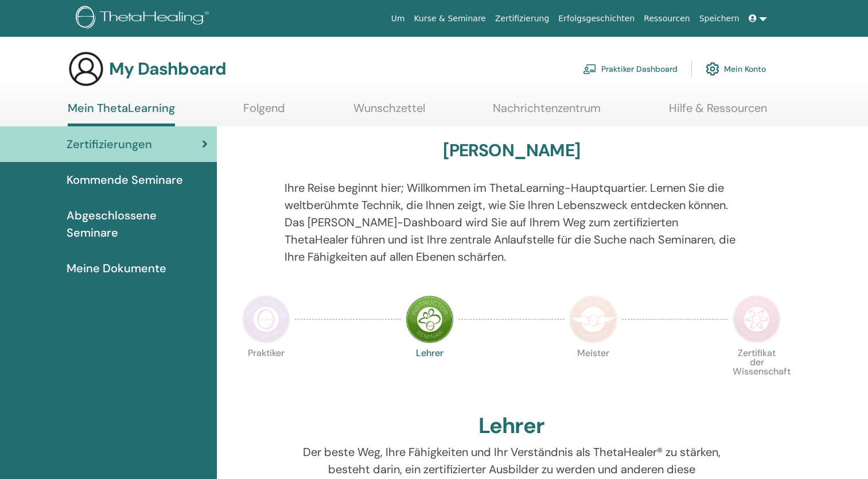 The image size is (868, 479). What do you see at coordinates (630, 69) in the screenshot?
I see `a: Praktiker Dashboard` at bounding box center [630, 69].